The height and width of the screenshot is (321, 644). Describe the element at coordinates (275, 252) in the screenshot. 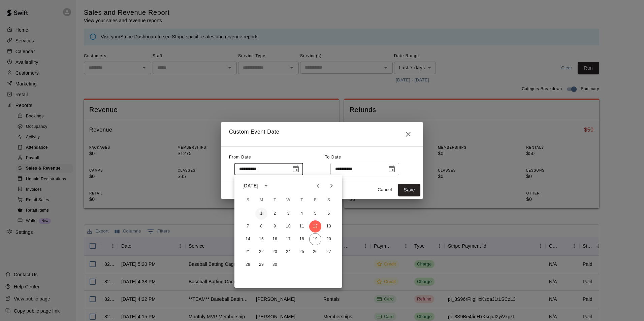

I see `button: 23` at that location.